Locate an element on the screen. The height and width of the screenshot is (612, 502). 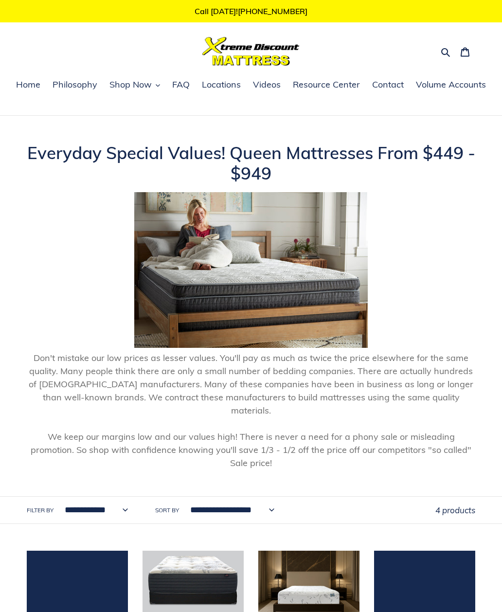
span: Everyday Special Values! Queen Mattresses From $449 - $949 is located at coordinates (251, 163).